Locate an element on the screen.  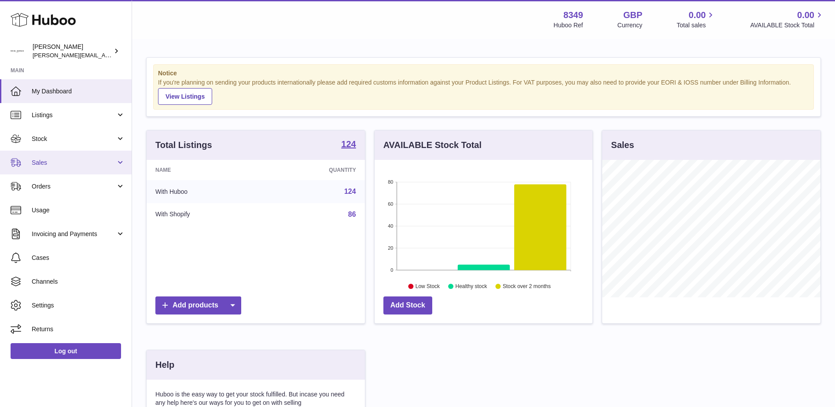
div: Huboo Ref is located at coordinates (569, 25).